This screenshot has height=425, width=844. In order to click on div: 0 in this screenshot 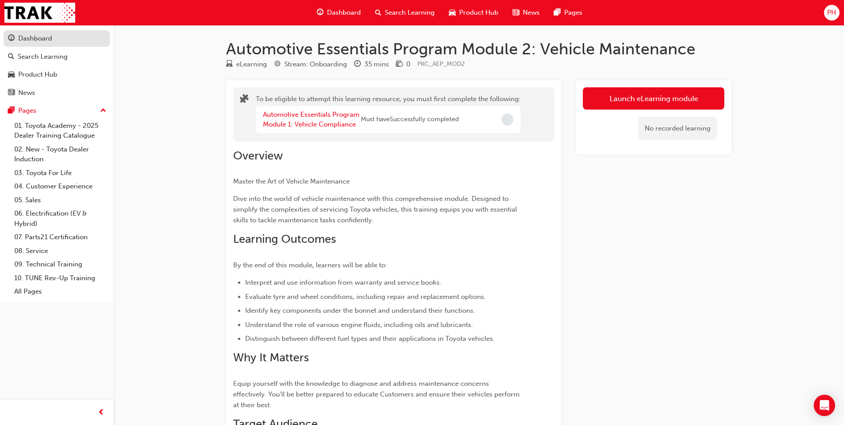, I will do `click(408, 64)`.